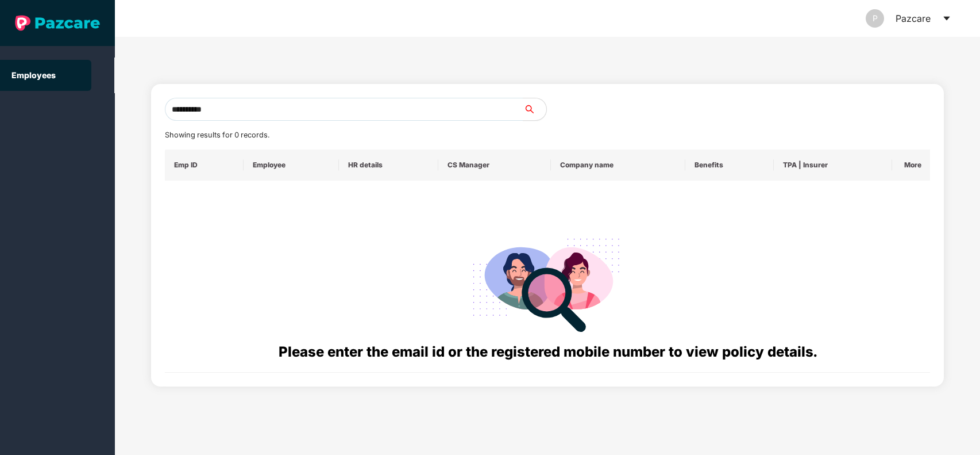 The image size is (980, 455). I want to click on span: Showing results for 0 records., so click(217, 134).